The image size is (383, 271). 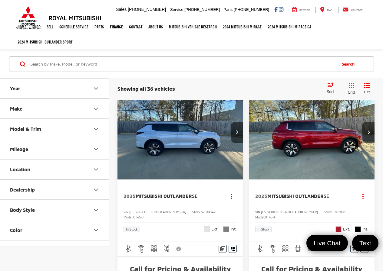 I want to click on button: Window Sticker, so click(x=232, y=249).